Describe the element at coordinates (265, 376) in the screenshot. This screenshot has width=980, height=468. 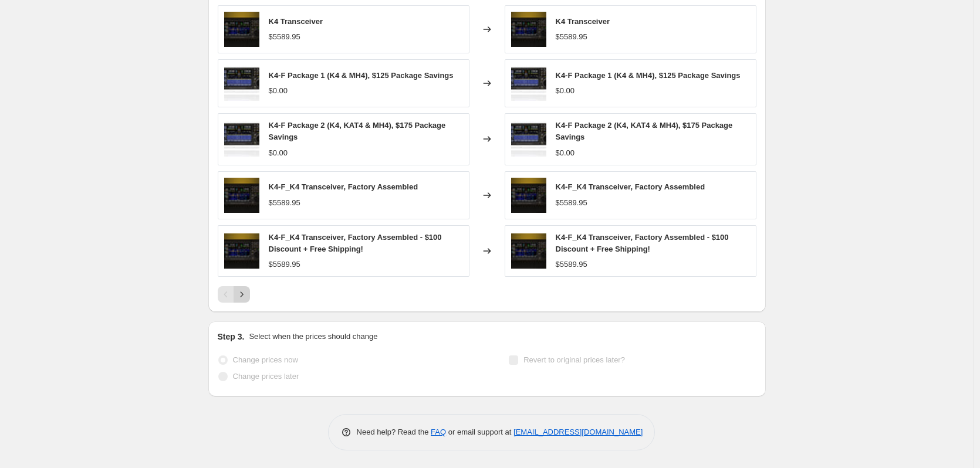
I see `span: Change prices later` at that location.